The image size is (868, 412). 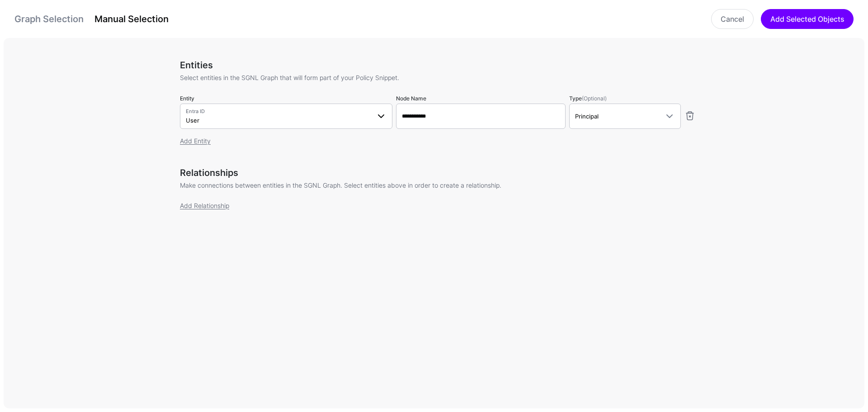 I want to click on button: Add Selected Objects, so click(x=807, y=19).